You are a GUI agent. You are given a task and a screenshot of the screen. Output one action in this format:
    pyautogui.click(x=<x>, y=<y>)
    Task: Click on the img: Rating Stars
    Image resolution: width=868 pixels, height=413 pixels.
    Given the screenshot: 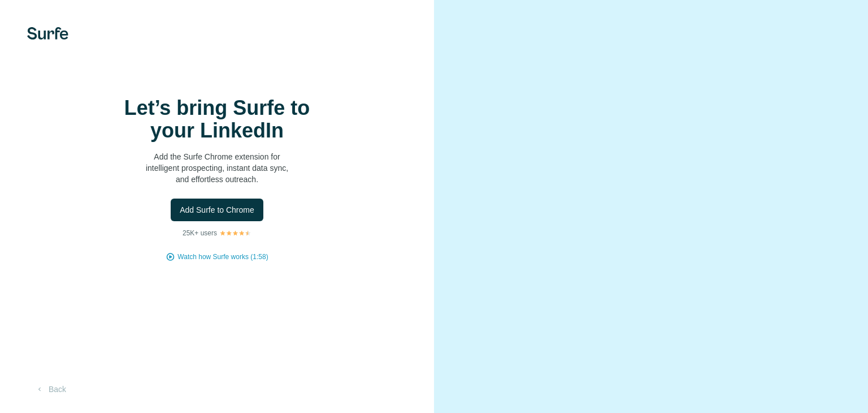 What is the action you would take?
    pyautogui.click(x=235, y=233)
    